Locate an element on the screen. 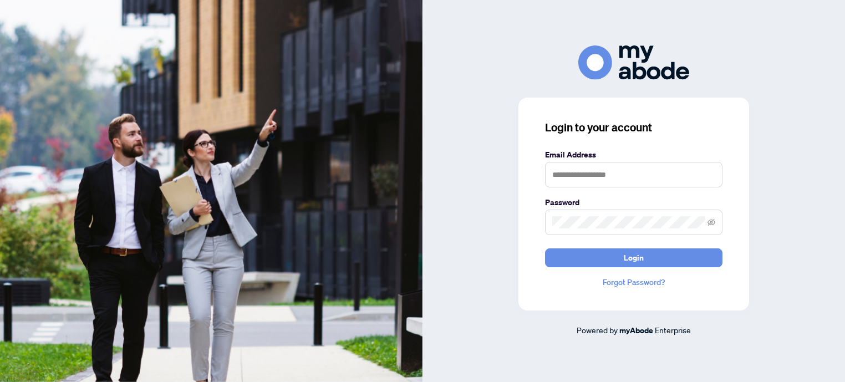  span: Login is located at coordinates (634, 258).